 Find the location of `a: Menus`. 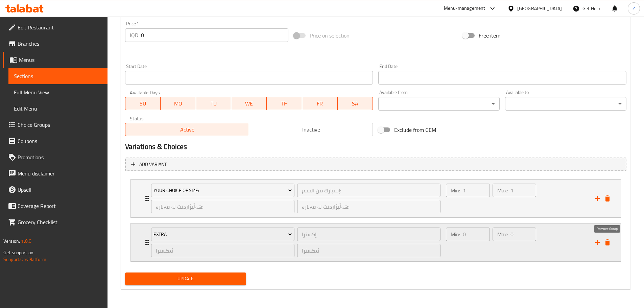

a: Menus is located at coordinates (55, 60).